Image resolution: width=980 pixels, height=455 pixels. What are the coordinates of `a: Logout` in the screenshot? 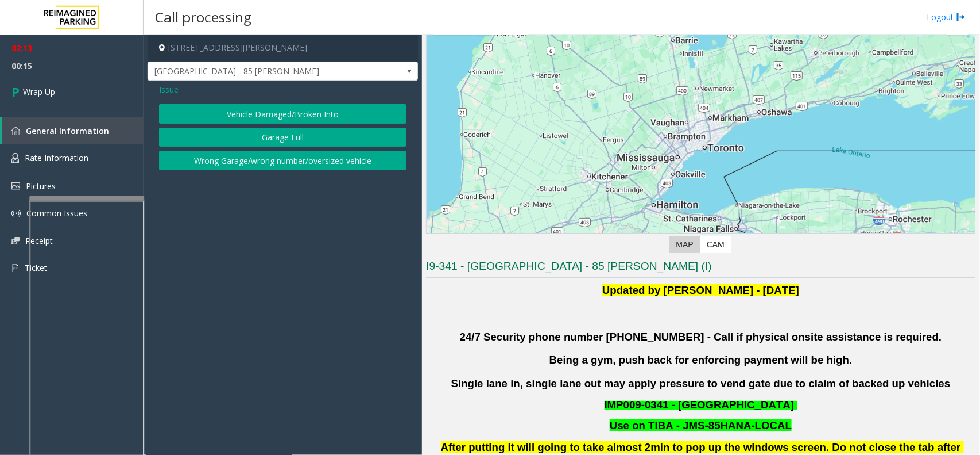 It's located at (946, 17).